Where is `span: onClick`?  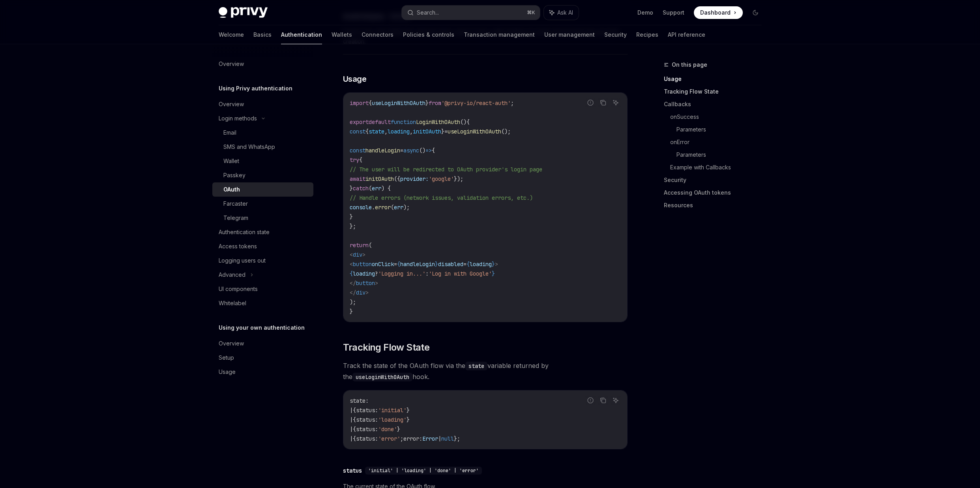
span: onClick is located at coordinates (383, 264).